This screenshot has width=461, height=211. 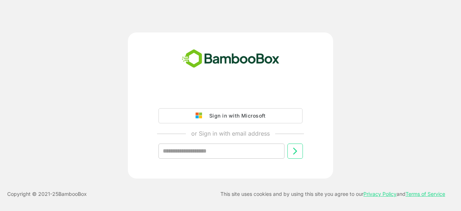 What do you see at coordinates (333, 194) in the screenshot?
I see `p: This site uses cookies and by using this site you agree to our and` at bounding box center [333, 194].